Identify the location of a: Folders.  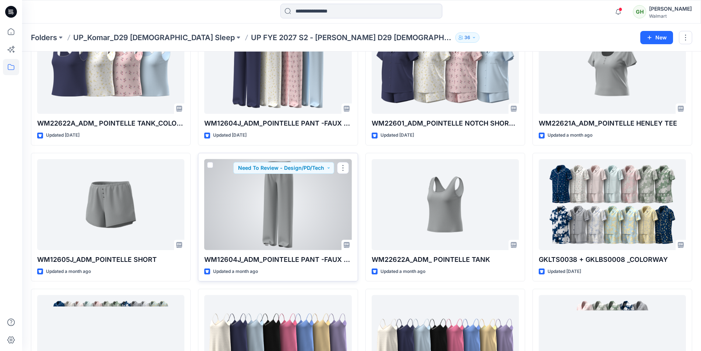
(44, 38).